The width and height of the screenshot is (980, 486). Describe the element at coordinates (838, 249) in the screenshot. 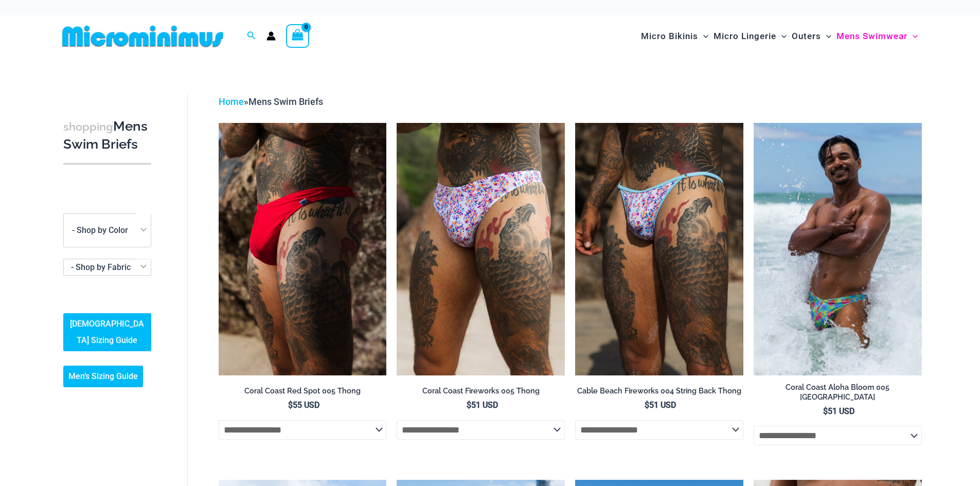

I see `img: Coral Coast Aloha Bloom 005 Thong 09` at that location.